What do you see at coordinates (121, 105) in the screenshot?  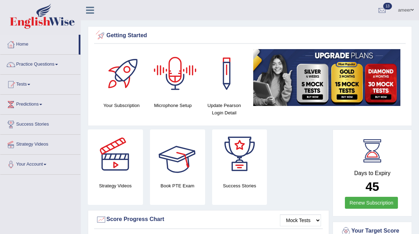 I see `h4: Your Subscription` at bounding box center [121, 105].